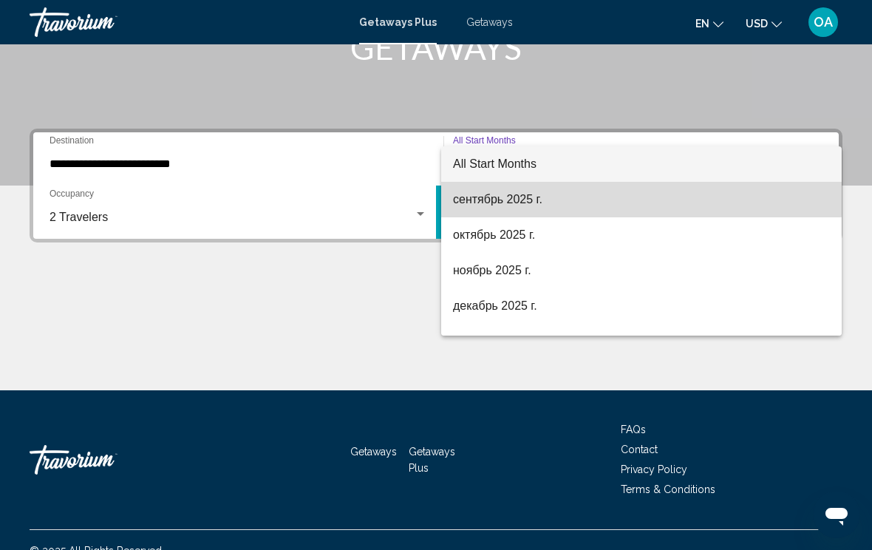 The width and height of the screenshot is (872, 550). I want to click on span: декабрь 2025 г., so click(641, 306).